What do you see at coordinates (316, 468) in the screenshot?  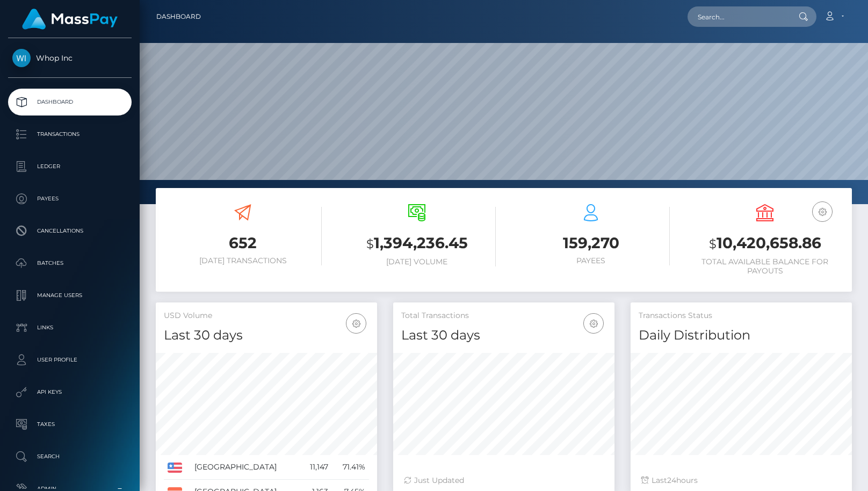 I see `td: 11,147` at bounding box center [316, 468].